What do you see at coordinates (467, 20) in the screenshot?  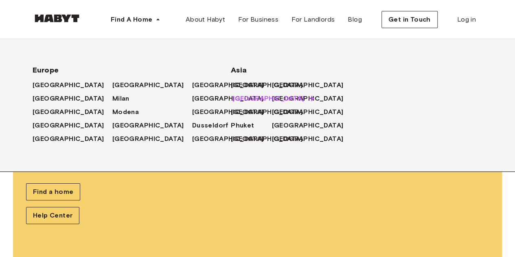 I see `a: Log in` at bounding box center [467, 20].